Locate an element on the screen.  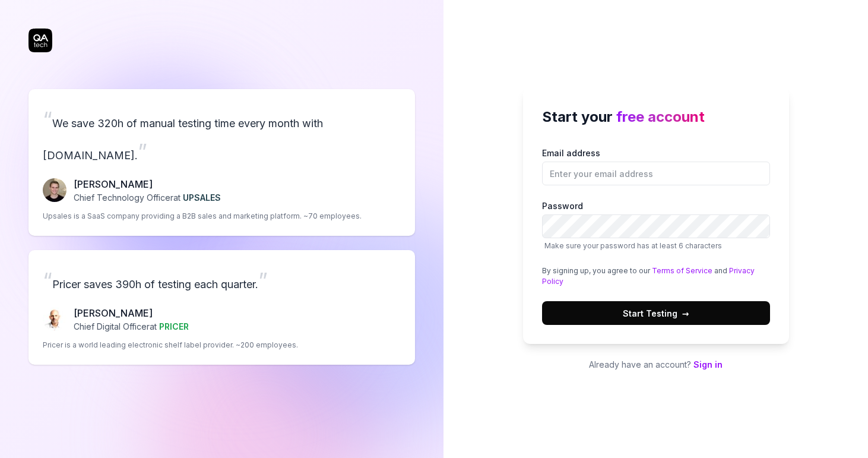
div: By signing up, you agree to our and is located at coordinates (656, 276).